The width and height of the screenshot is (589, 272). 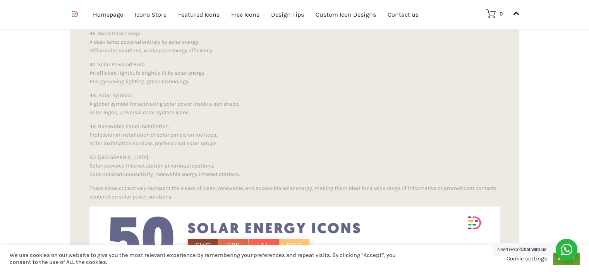 I want to click on a: 0, so click(x=491, y=14).